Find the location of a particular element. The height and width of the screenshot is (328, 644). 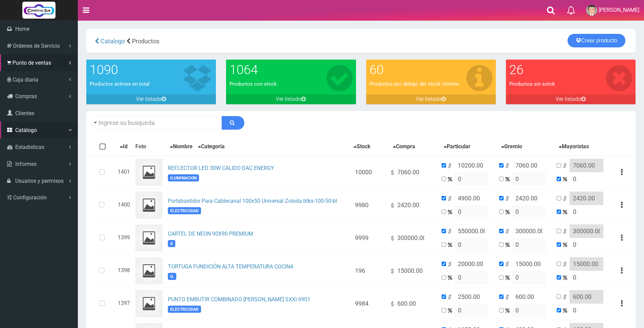

font: 1064 is located at coordinates (244, 70).